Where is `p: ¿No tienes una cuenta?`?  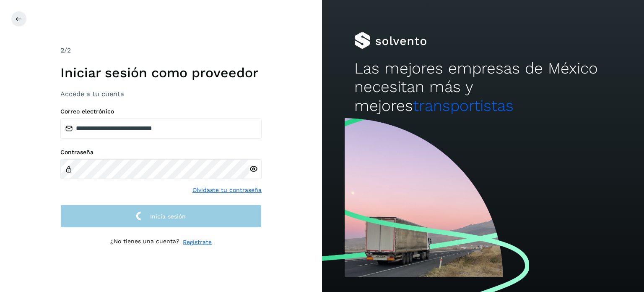
p: ¿No tienes una cuenta? is located at coordinates (144, 242).